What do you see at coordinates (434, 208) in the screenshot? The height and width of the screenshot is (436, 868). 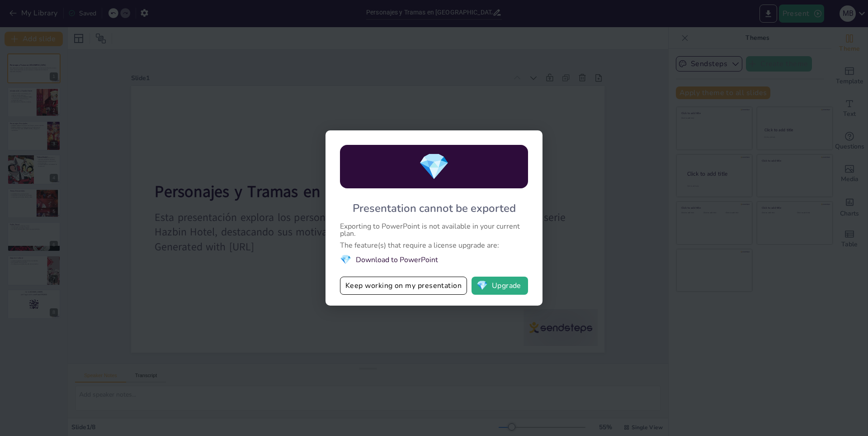 I see `div: Presentation cannot be exported` at bounding box center [434, 208].